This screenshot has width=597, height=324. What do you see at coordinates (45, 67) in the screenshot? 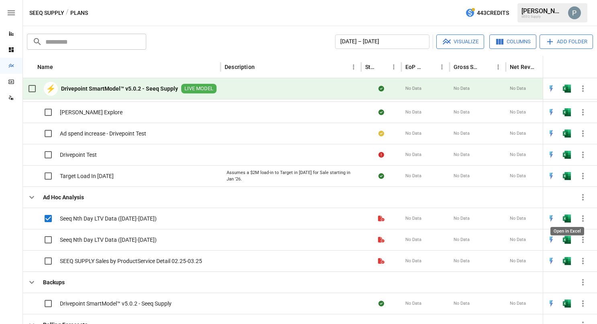
I see `div: Name` at bounding box center [45, 67].